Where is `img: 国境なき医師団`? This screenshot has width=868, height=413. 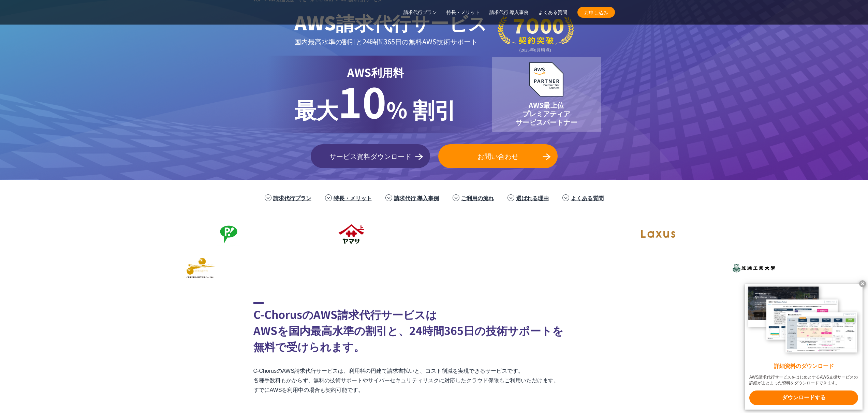
img: 国境なき医師団 is located at coordinates (262, 268).